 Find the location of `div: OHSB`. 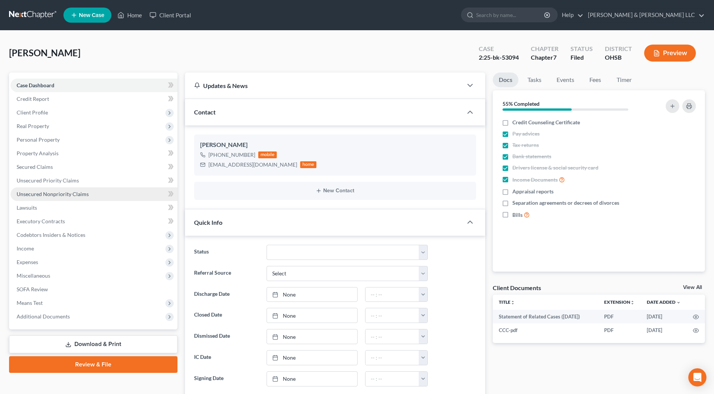

div: OHSB is located at coordinates (619, 57).